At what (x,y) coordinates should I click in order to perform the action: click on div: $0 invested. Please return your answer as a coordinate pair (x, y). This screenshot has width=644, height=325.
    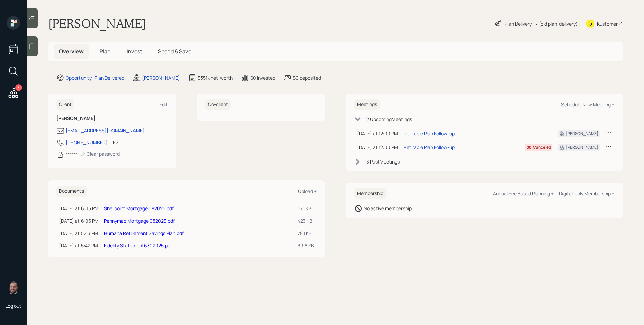
    Looking at the image, I should click on (263, 78).